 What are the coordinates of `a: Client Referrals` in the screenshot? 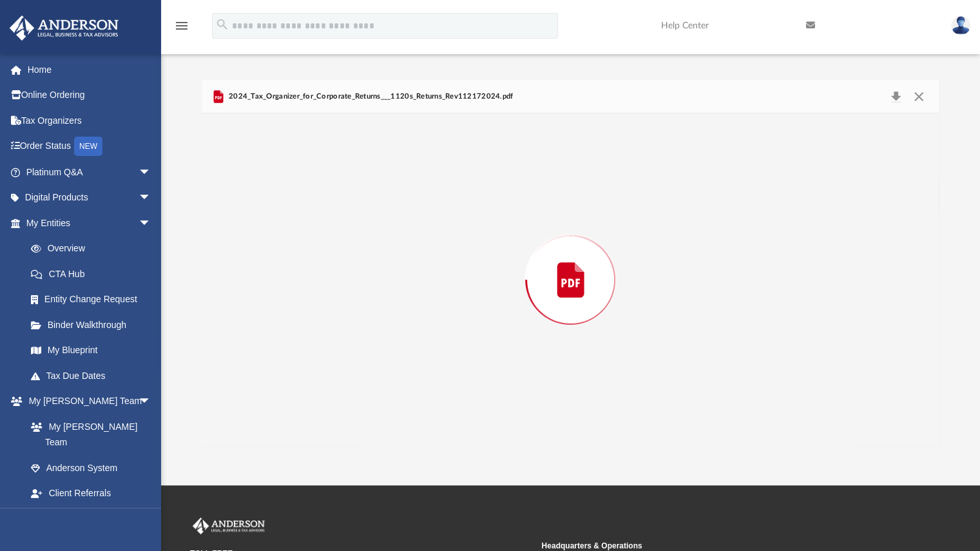 It's located at (91, 494).